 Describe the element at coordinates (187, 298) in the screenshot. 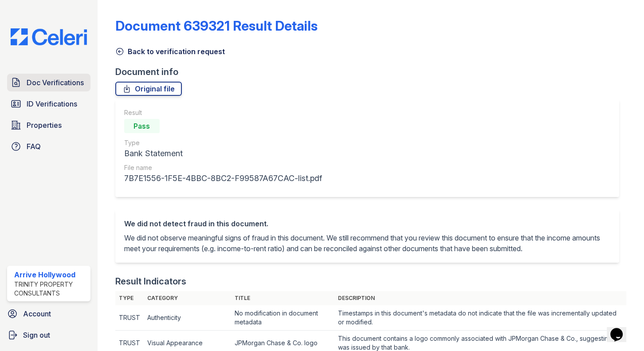

I see `th: Category` at that location.